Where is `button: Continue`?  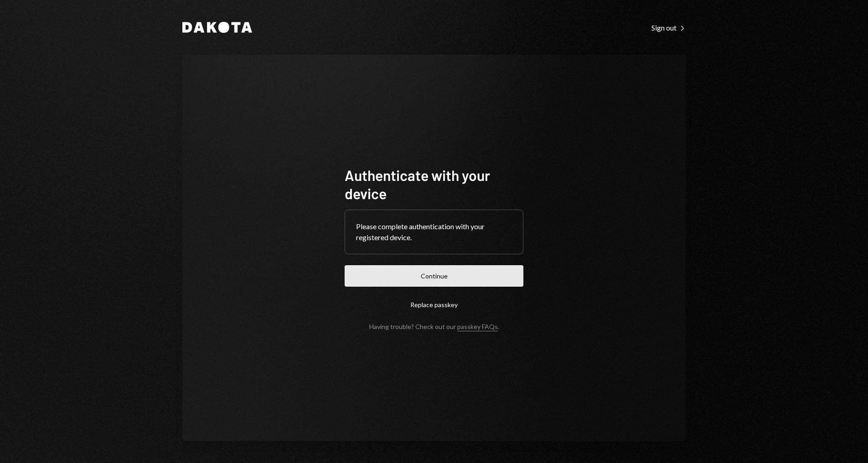
button: Continue is located at coordinates (434, 276).